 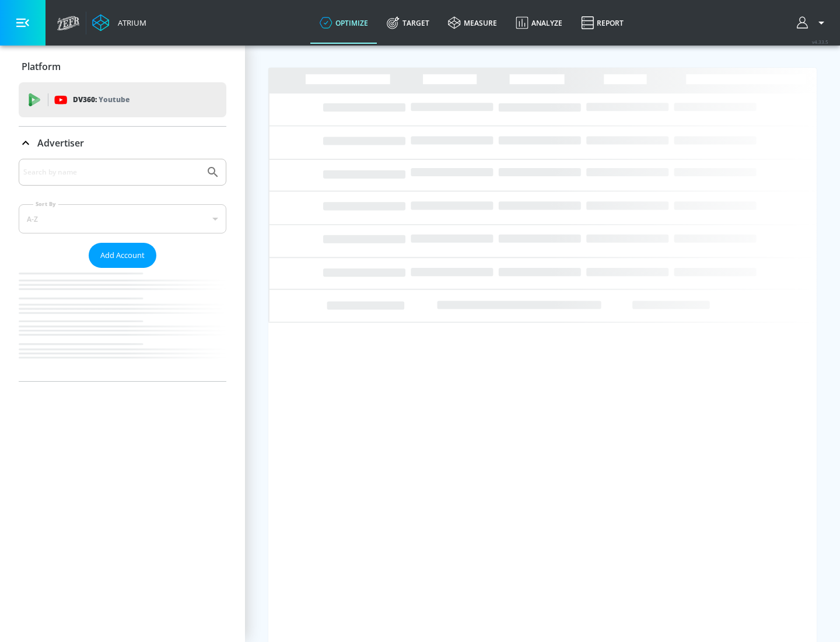 I want to click on a: Target, so click(x=408, y=23).